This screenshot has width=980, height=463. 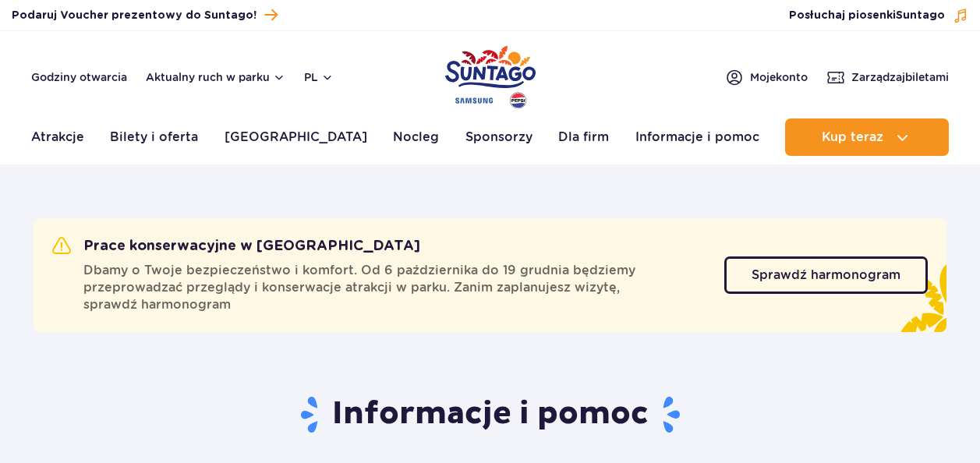 What do you see at coordinates (899, 77) in the screenshot?
I see `span: Zarządzaj biletami` at bounding box center [899, 77].